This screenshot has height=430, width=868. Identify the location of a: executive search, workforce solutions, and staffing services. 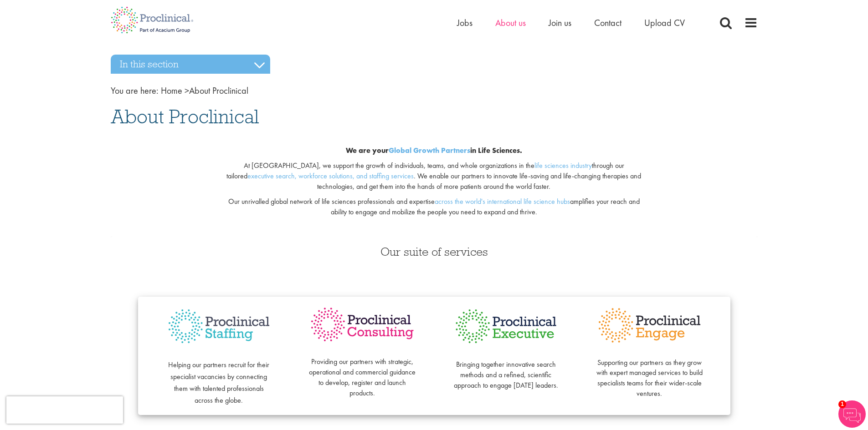
(330, 176).